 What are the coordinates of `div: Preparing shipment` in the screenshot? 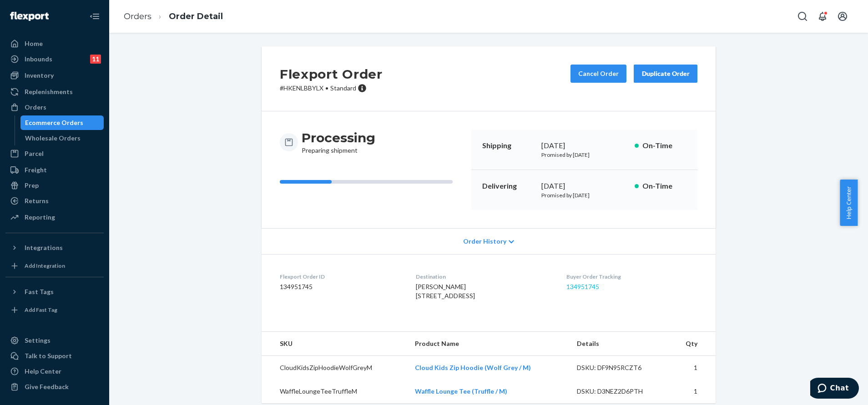 It's located at (338, 142).